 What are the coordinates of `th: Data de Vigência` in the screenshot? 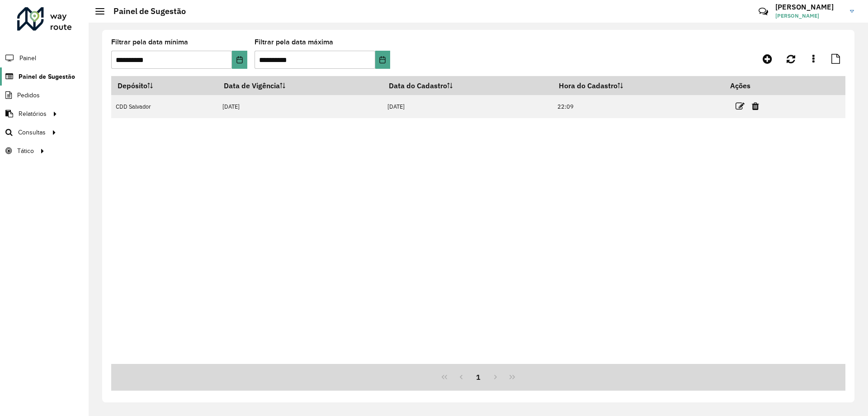 It's located at (300, 86).